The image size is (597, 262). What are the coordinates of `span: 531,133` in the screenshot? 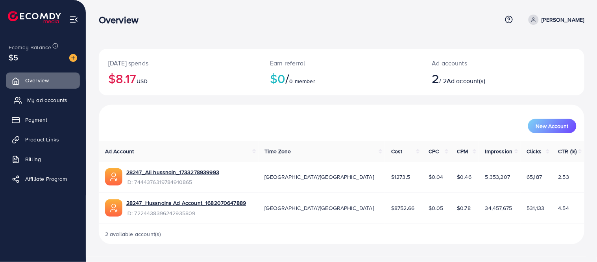 It's located at (536, 208).